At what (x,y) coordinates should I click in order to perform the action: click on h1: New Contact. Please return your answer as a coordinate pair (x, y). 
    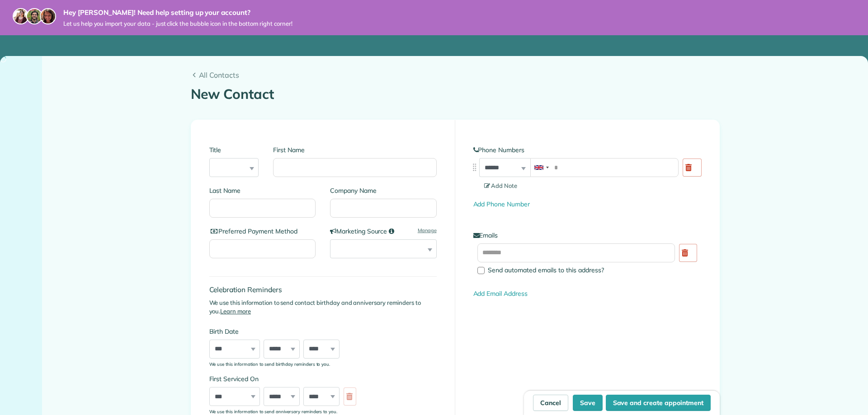
    Looking at the image, I should click on (455, 94).